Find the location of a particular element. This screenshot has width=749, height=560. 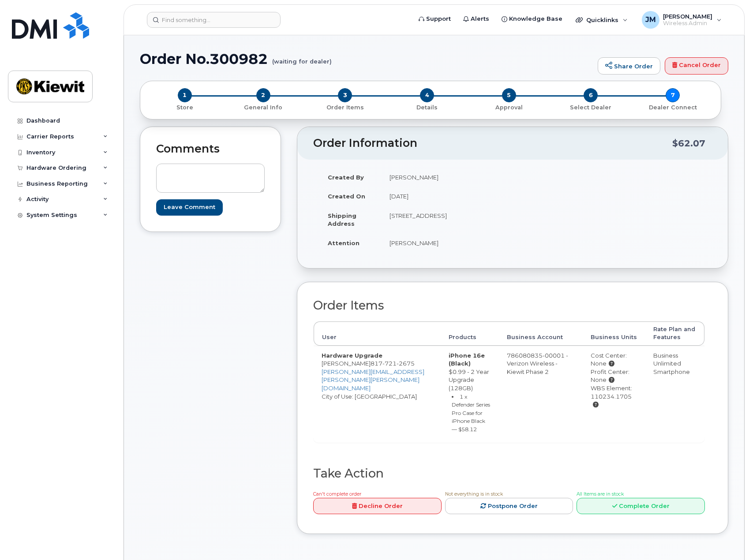

span: 2 is located at coordinates (263, 95).